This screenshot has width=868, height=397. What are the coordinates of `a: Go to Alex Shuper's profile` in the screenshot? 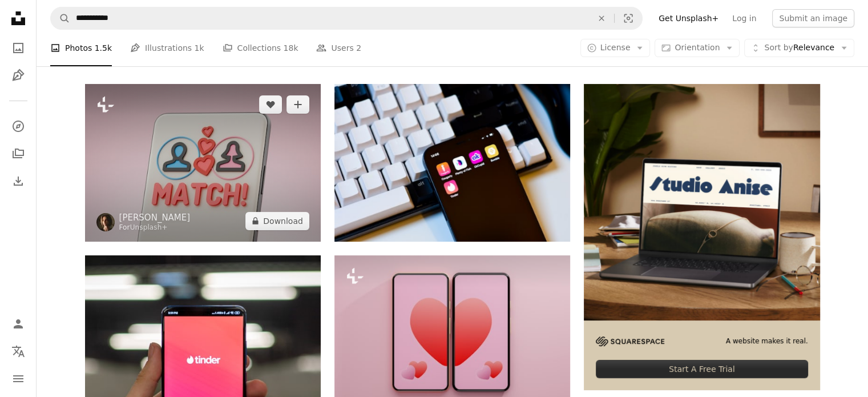 It's located at (106, 222).